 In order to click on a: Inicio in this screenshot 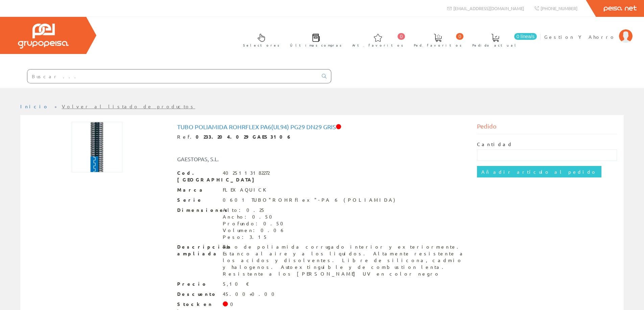, I will do `click(35, 106)`.